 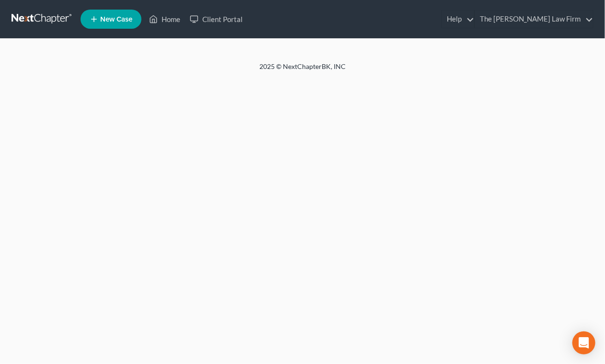 What do you see at coordinates (216, 19) in the screenshot?
I see `a: Client Portal` at bounding box center [216, 19].